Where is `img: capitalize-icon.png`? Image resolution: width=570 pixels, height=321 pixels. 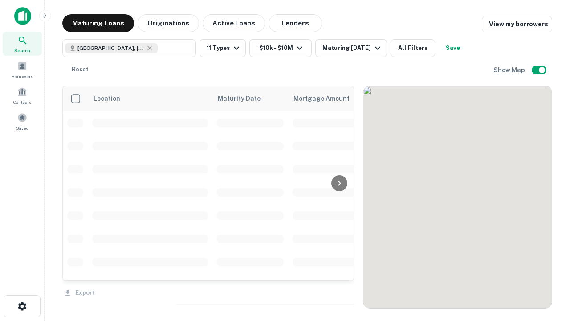
img: capitalize-icon.png is located at coordinates (23, 16).